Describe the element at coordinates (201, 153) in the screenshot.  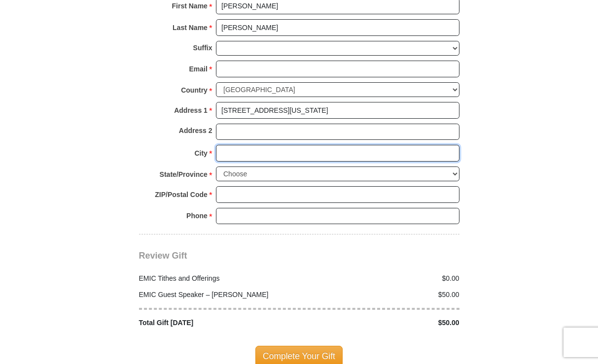
I see `strong: City` at that location.